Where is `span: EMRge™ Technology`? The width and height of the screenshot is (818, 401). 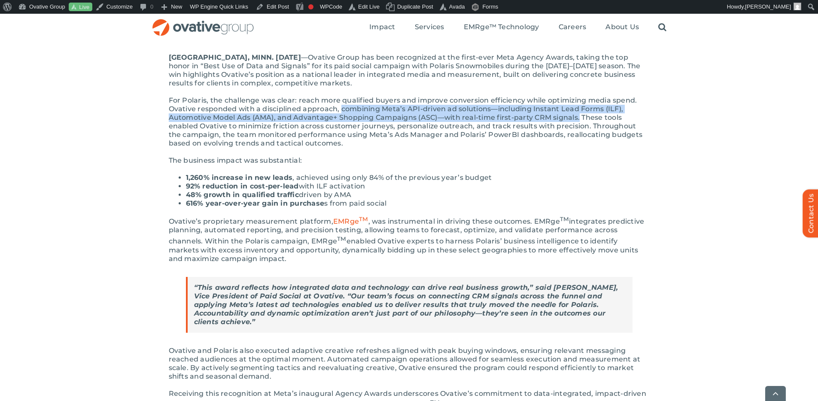
span: EMRge™ Technology is located at coordinates (501, 27).